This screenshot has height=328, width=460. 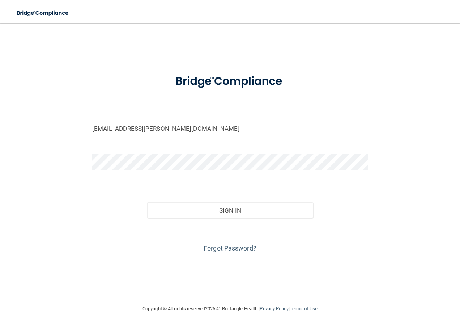 What do you see at coordinates (230, 210) in the screenshot?
I see `button: Sign In` at bounding box center [230, 210].